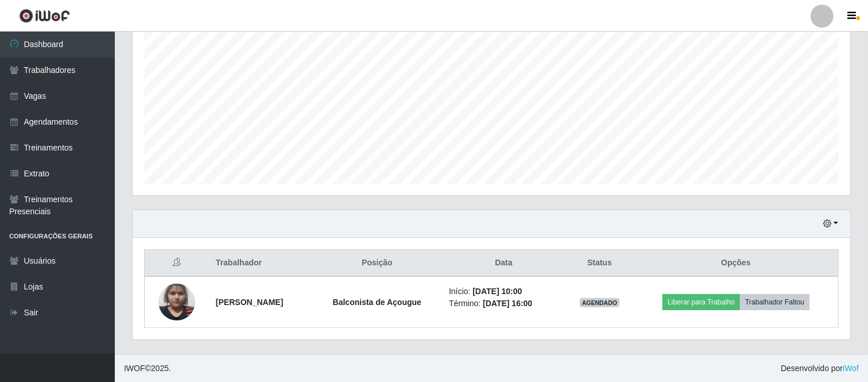 The height and width of the screenshot is (382, 868). I want to click on th: Data, so click(504, 263).